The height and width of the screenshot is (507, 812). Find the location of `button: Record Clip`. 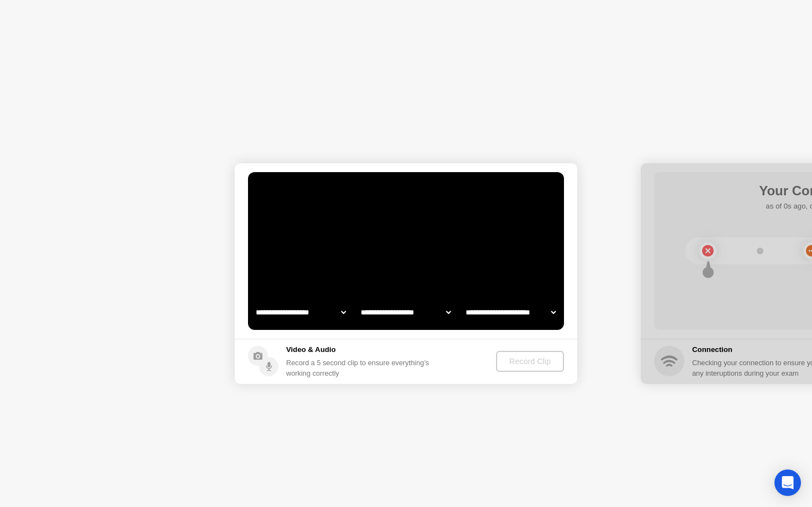

button: Record Clip is located at coordinates (530, 362).